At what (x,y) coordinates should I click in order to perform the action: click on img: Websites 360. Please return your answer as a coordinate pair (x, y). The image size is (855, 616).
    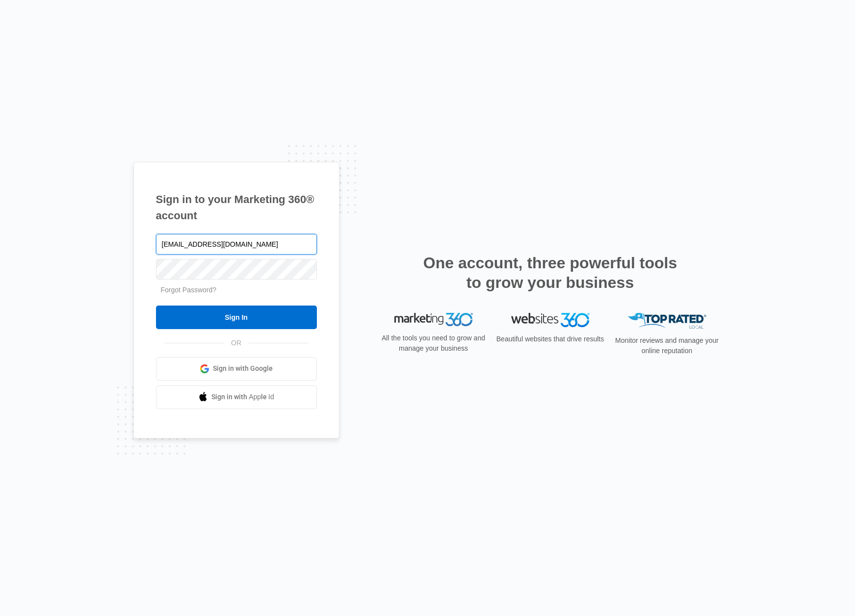
    Looking at the image, I should click on (550, 320).